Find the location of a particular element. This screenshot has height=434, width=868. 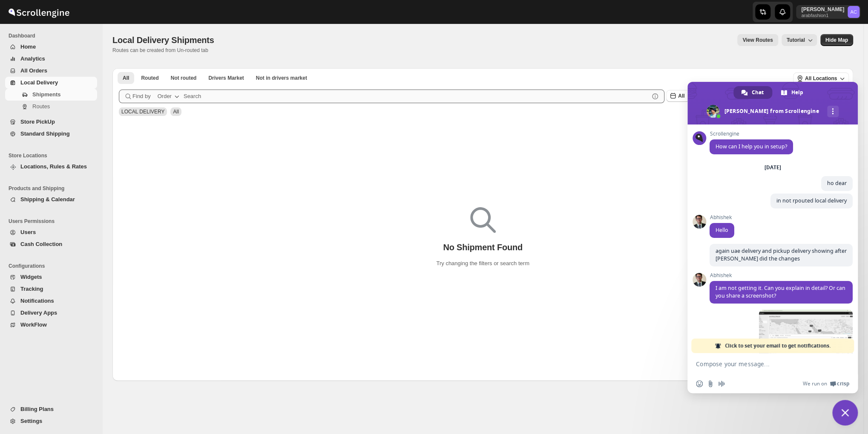

span: I am not getting it. Can you explain in detail? Or can you share a screenshot? is located at coordinates (780, 291).